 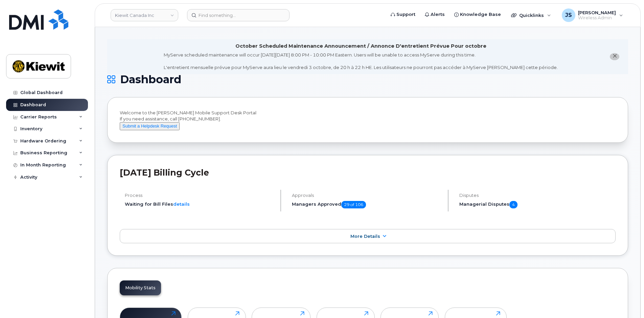 I want to click on button: Submit a Helpdesk Request, so click(x=149, y=126).